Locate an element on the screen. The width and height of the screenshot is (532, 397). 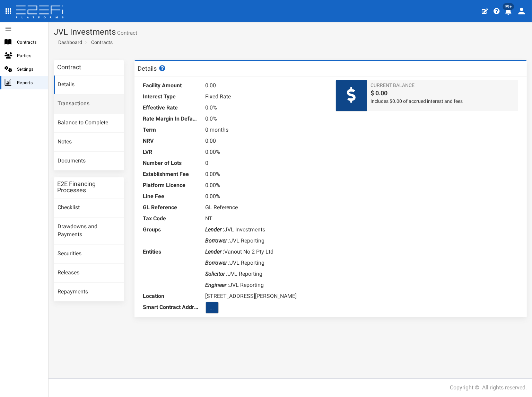
dt: Tax Code is located at coordinates (171, 218).